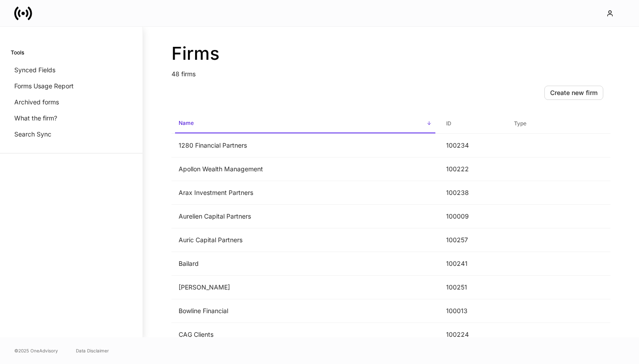  I want to click on td: 100222, so click(473, 169).